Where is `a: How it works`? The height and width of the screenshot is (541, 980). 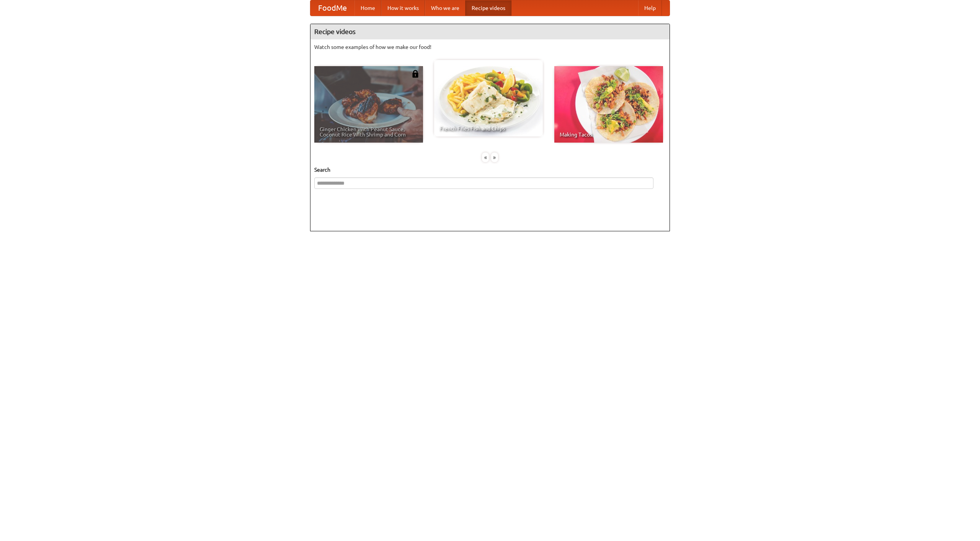
a: How it works is located at coordinates (403, 8).